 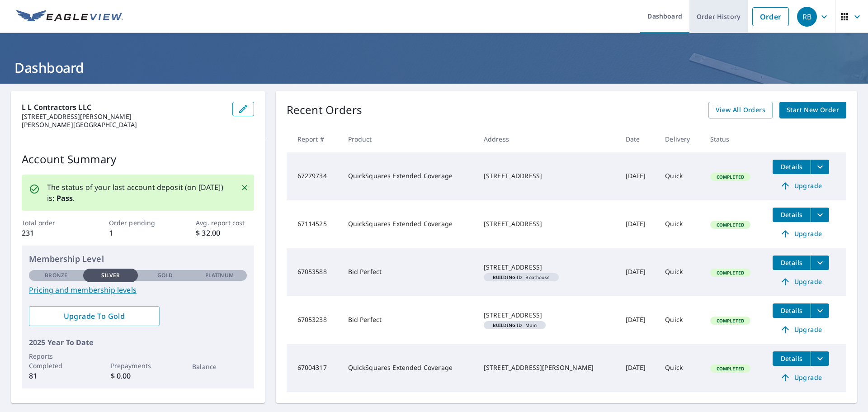 What do you see at coordinates (314, 139) in the screenshot?
I see `th: Report #` at bounding box center [314, 139].